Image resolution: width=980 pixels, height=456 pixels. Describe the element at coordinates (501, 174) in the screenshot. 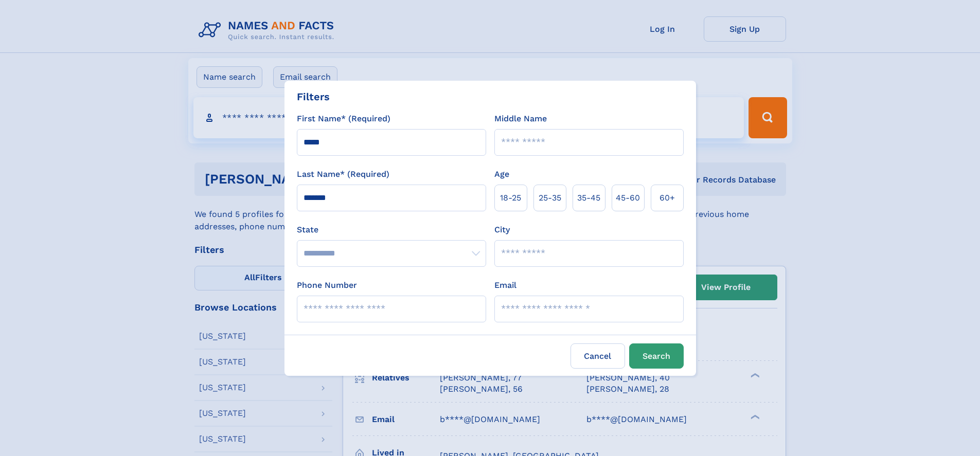

I see `label: Age` at that location.